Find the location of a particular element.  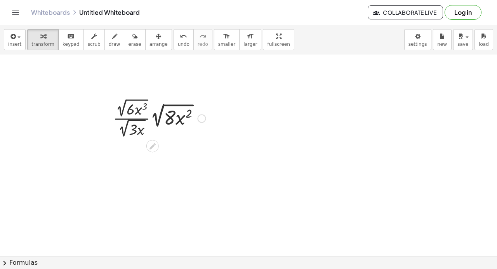

span: new is located at coordinates (442, 44).